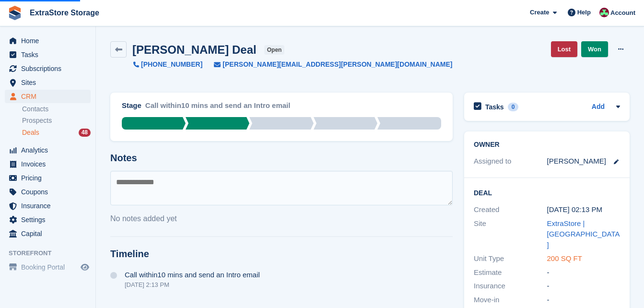 This screenshot has height=308, width=644. I want to click on span: Booking Portal, so click(49, 267).